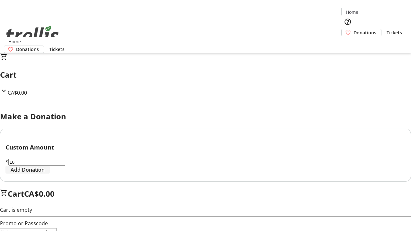 Image resolution: width=411 pixels, height=231 pixels. What do you see at coordinates (348, 43) in the screenshot?
I see `button: Cart` at bounding box center [348, 43].